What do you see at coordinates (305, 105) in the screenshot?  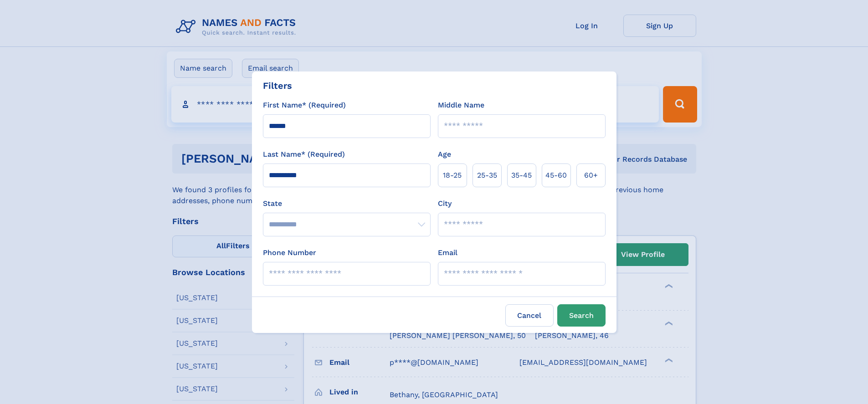 I see `label: First Name* (Required)` at bounding box center [305, 105].